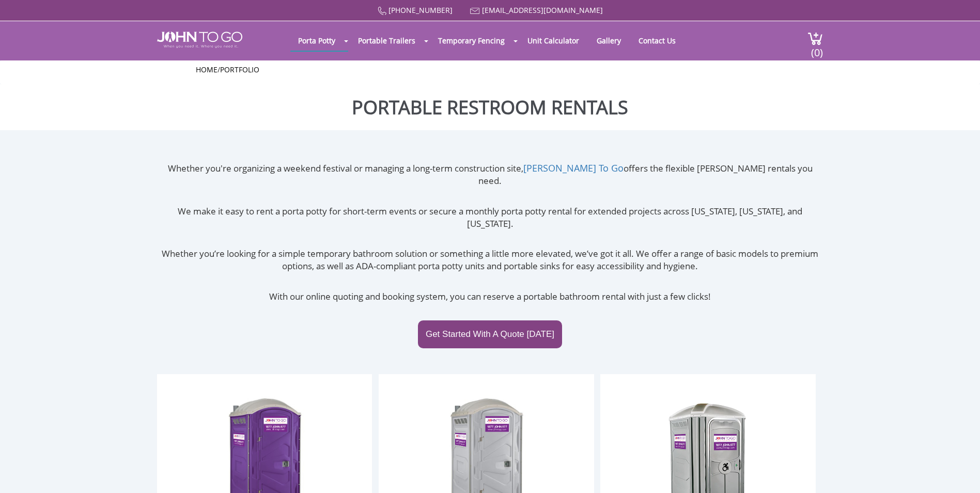 This screenshot has width=980, height=493. I want to click on p: We make it easy to rent a porta potty for short-term events or secure a monthly porta potty renta..., so click(490, 217).